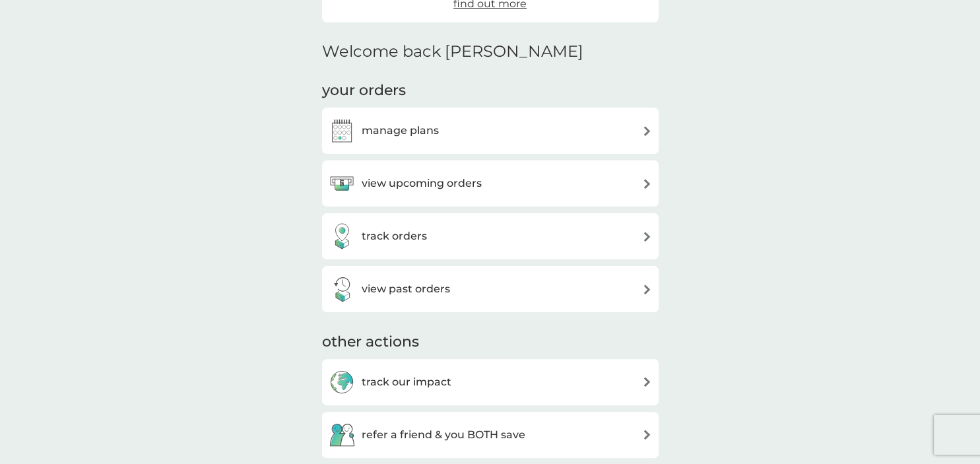  Describe the element at coordinates (400, 131) in the screenshot. I see `h3: manage plans` at that location.